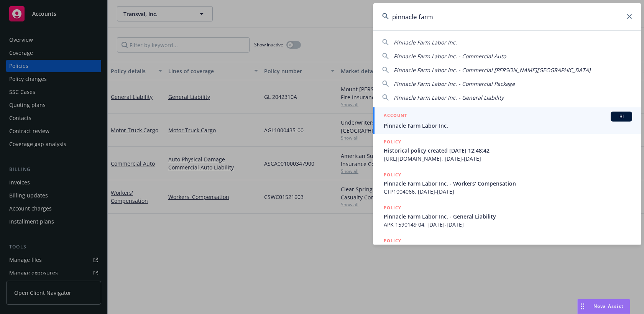 Image resolution: width=644 pixels, height=314 pixels. Describe the element at coordinates (507, 16) in the screenshot. I see `input: Search...` at that location.